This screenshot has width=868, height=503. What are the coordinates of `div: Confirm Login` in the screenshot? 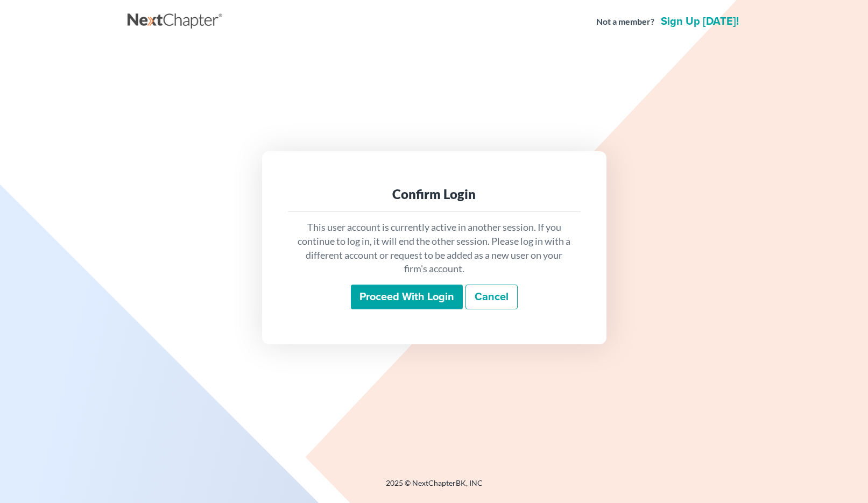 It's located at (434, 194).